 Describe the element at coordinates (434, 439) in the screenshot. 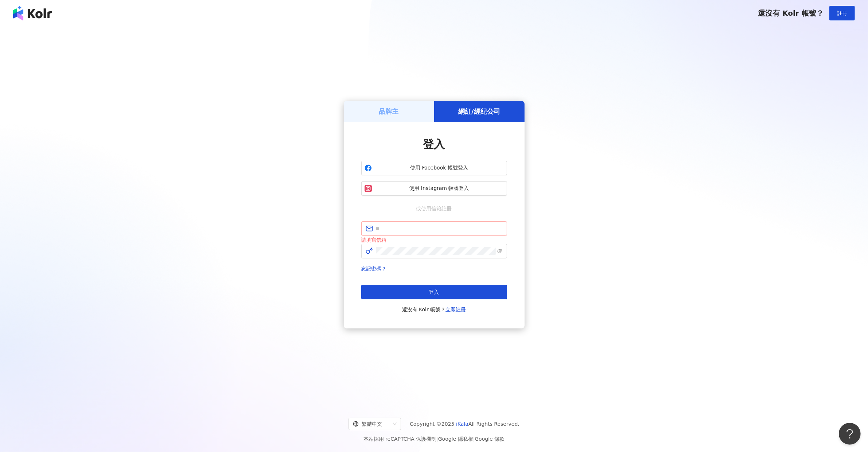

I see `span: 本站採用 reCAPTCHA 保護機制` at that location.